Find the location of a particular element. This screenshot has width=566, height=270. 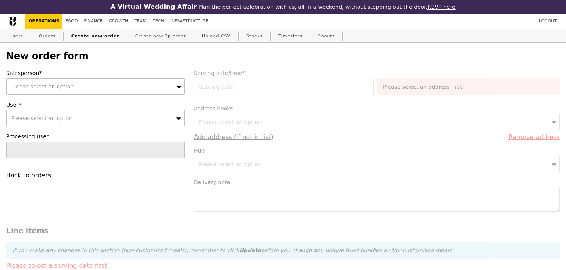

label: Salesperson* is located at coordinates (95, 73).